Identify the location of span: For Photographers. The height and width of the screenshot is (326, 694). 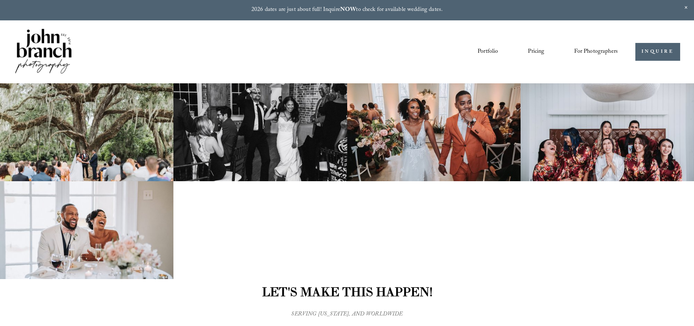
(596, 52).